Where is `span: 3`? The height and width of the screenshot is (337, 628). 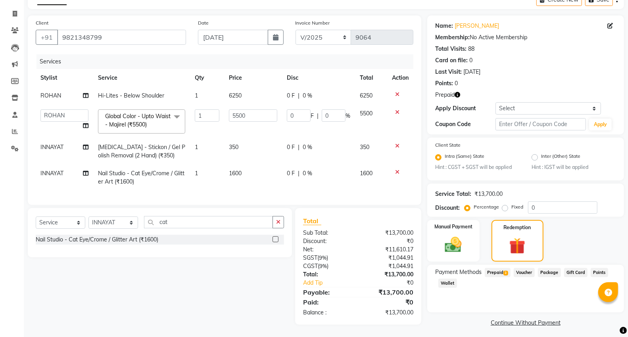
span: 3 is located at coordinates (505, 273).